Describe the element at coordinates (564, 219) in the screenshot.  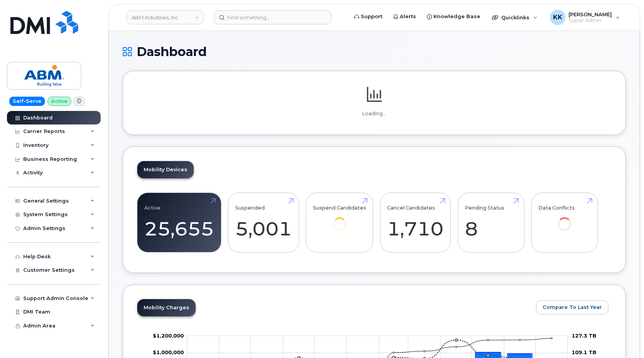
I see `a: Data Conflicts` at that location.